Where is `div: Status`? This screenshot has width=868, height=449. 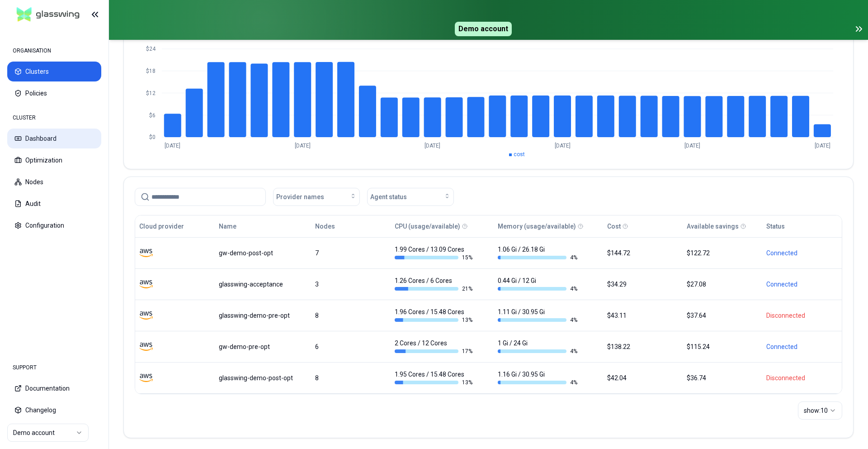 div: Status is located at coordinates (775, 226).